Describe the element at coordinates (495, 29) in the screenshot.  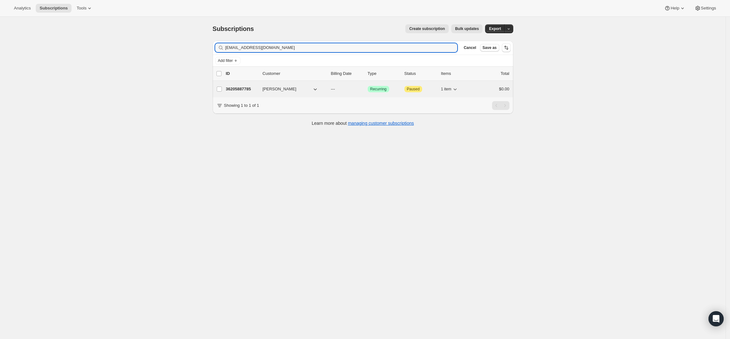
I see `button: Export` at that location.